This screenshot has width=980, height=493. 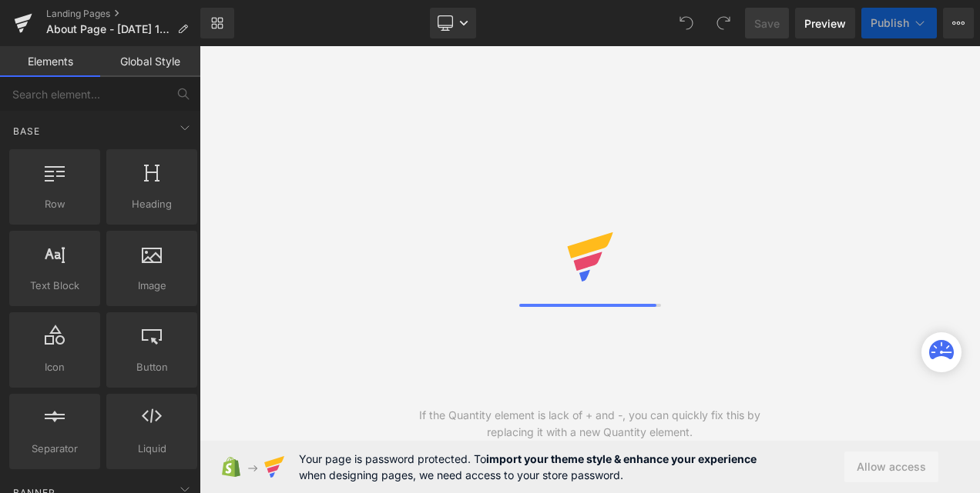 What do you see at coordinates (150, 61) in the screenshot?
I see `a: Global Style` at bounding box center [150, 61].